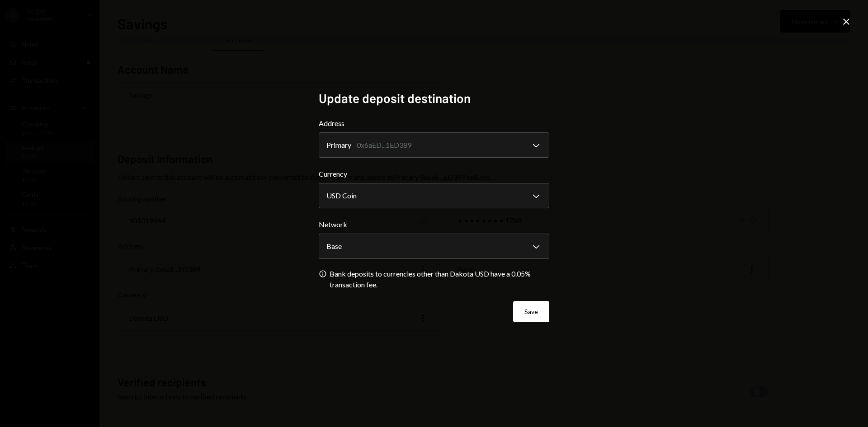  Describe the element at coordinates (531, 312) in the screenshot. I see `button: Save` at that location.